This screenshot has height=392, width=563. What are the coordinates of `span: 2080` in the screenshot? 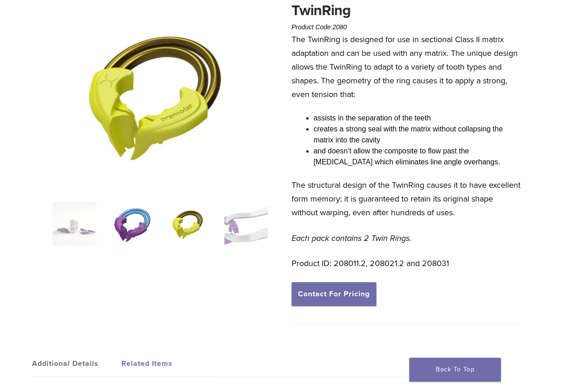 It's located at (340, 27).